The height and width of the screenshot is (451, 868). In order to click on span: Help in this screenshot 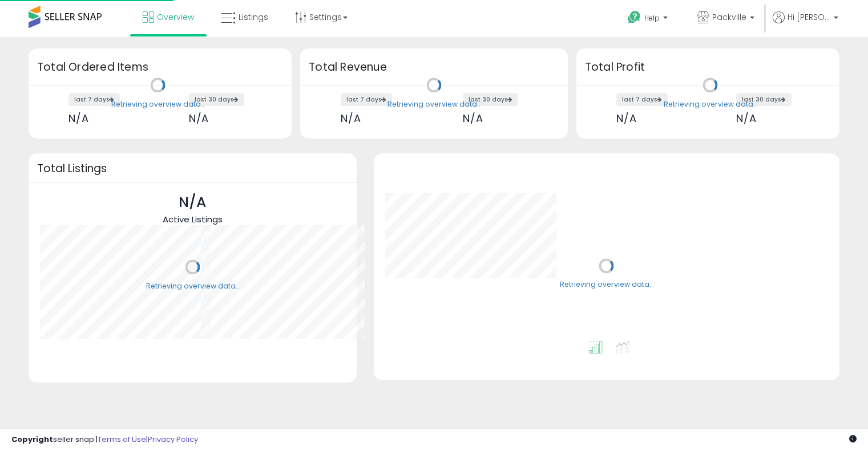, I will do `click(652, 18)`.